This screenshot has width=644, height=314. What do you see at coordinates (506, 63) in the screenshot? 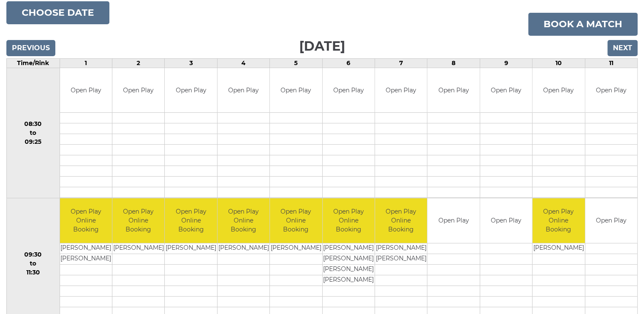
I see `td: 9` at bounding box center [506, 63].